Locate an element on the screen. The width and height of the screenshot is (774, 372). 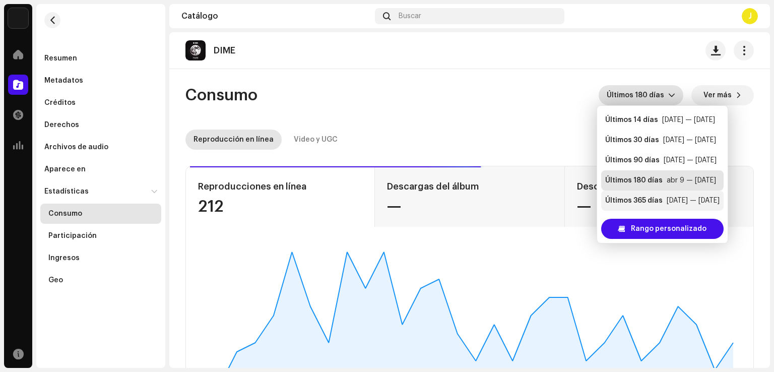
button: Ver más is located at coordinates (723, 95).